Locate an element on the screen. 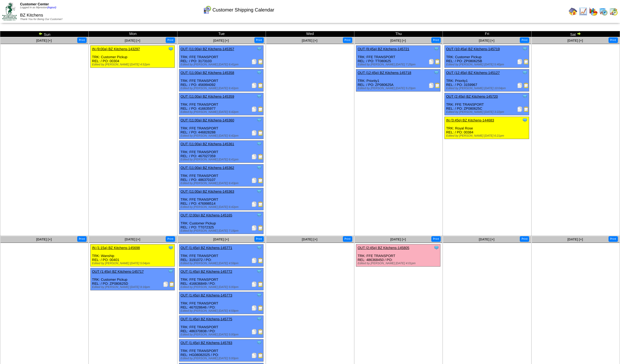  div: TRK: FFE TRANSPORT REL: 467028646 / PO: is located at coordinates (221, 303).